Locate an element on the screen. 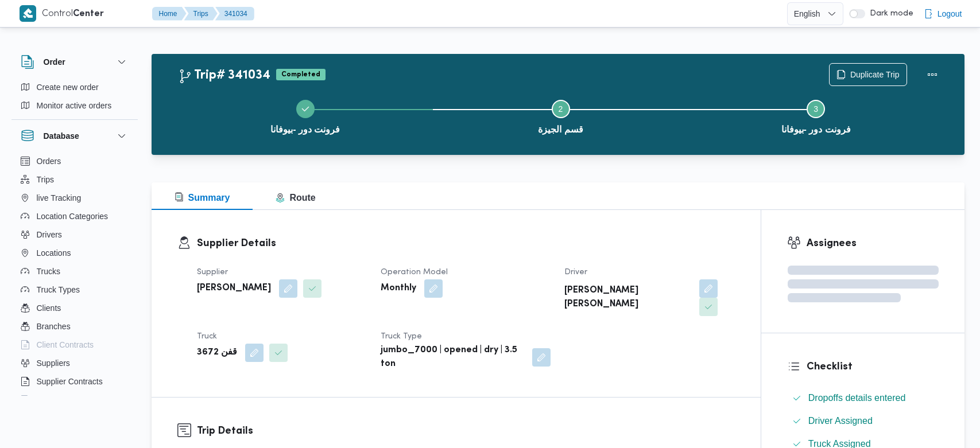 The width and height of the screenshot is (980, 448). div: Database is located at coordinates (75, 276).